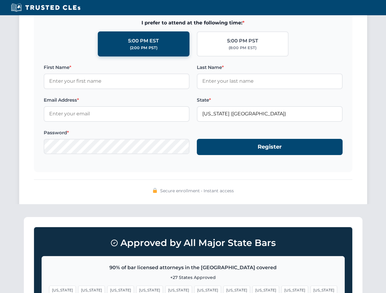 This screenshot has width=386, height=293. Describe the element at coordinates (270, 147) in the screenshot. I see `button: Register` at that location.